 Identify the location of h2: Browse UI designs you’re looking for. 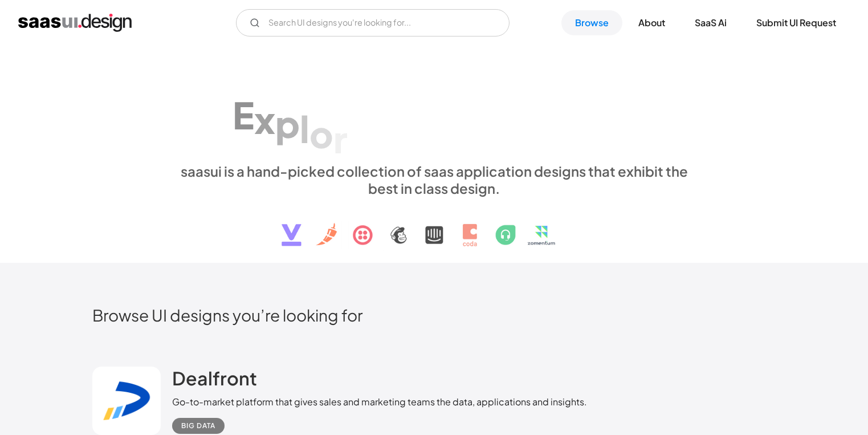
(434, 315).